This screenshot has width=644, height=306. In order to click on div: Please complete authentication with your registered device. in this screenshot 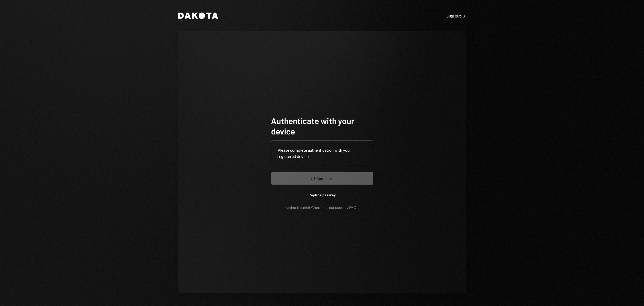, I will do `click(322, 153)`.